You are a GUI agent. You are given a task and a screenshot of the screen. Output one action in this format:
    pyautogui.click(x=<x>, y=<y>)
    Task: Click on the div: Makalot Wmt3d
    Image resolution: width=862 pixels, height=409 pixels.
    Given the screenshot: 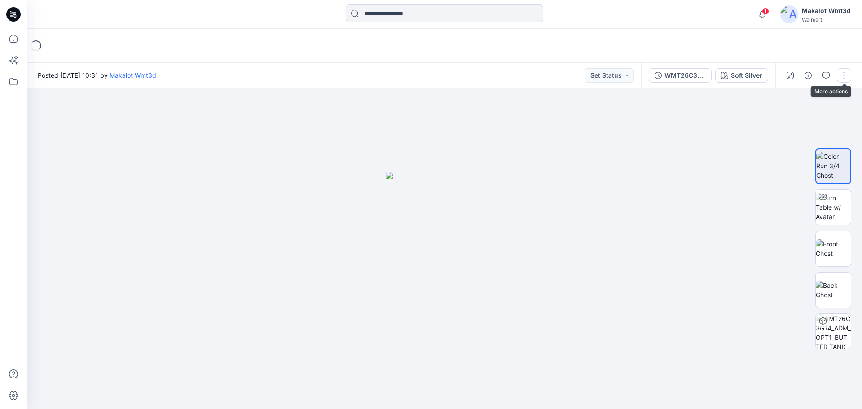 What is the action you would take?
    pyautogui.click(x=826, y=11)
    